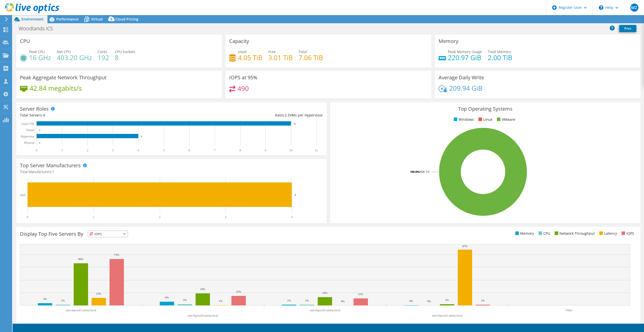 The image size is (644, 332). What do you see at coordinates (485, 109) in the screenshot?
I see `h3: Top Operating Systems` at bounding box center [485, 109].